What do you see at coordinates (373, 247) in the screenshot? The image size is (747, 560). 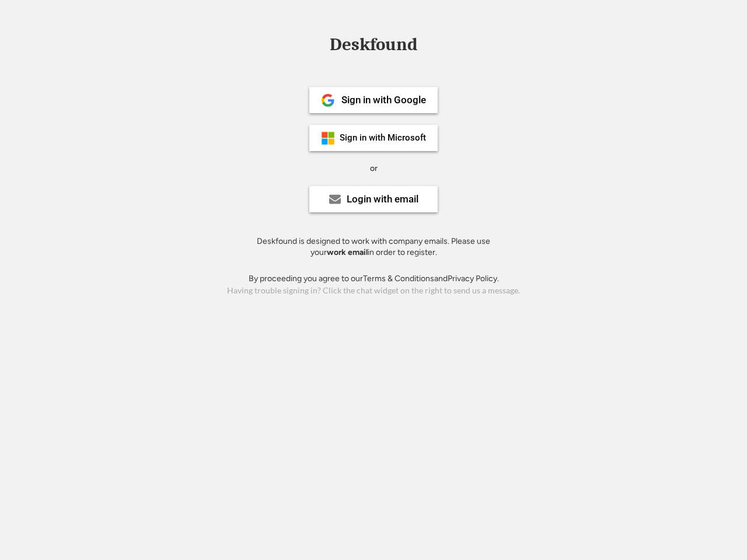 I see `div: Deskfound is designed to work with company emails. Please use your in order to register.` at bounding box center [373, 247].